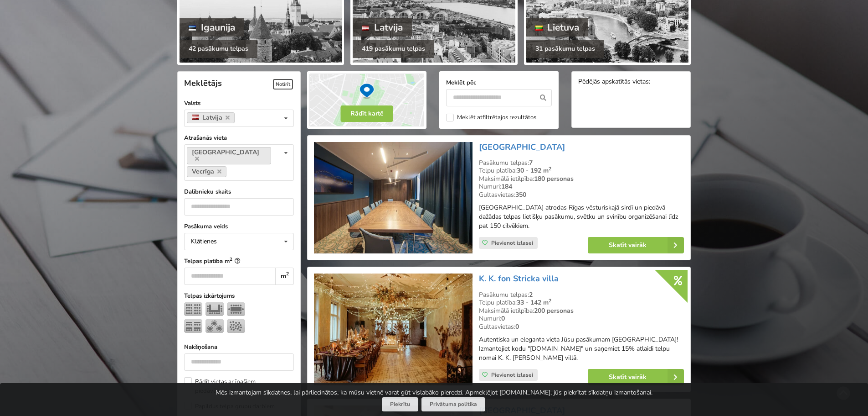 Image resolution: width=868 pixels, height=416 pixels. Describe the element at coordinates (393, 198) in the screenshot. I see `a: Viesnīca | Rīga | Mercure Riga Centre` at that location.